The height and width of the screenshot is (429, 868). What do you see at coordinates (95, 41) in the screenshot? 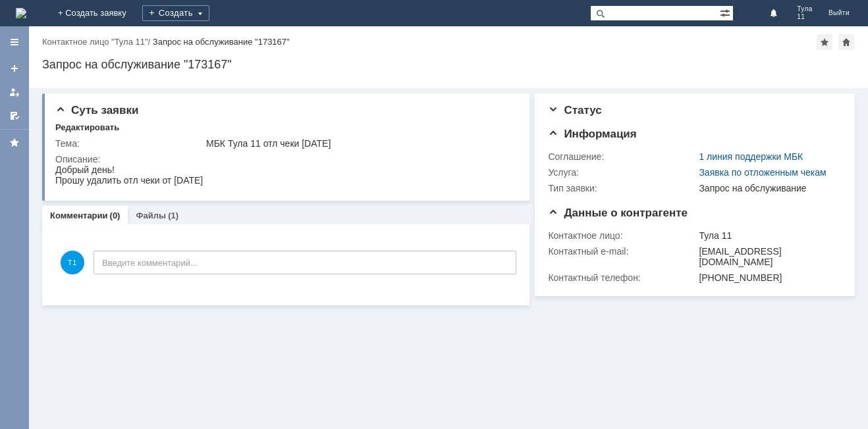
I see `a: Контактное лицо "Тула 11"` at bounding box center [95, 41].